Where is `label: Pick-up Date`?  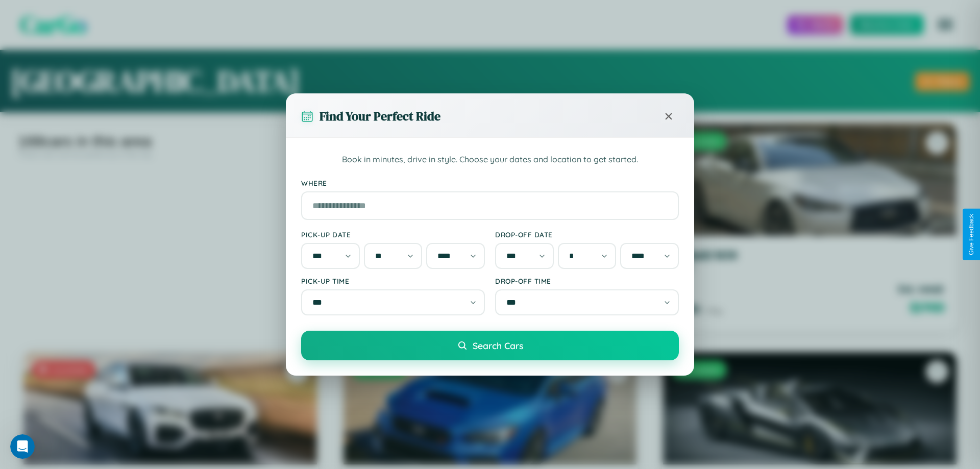 label: Pick-up Date is located at coordinates (393, 234).